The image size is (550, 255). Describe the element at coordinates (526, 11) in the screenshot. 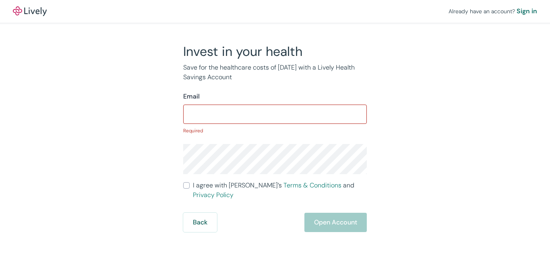

I see `a: Sign in` at that location.